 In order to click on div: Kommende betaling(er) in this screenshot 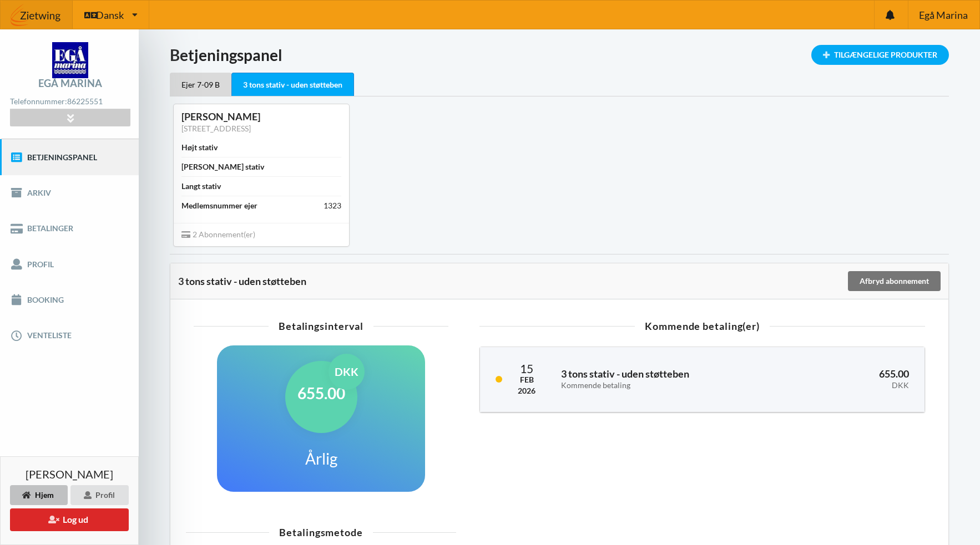, I will do `click(702, 326)`.